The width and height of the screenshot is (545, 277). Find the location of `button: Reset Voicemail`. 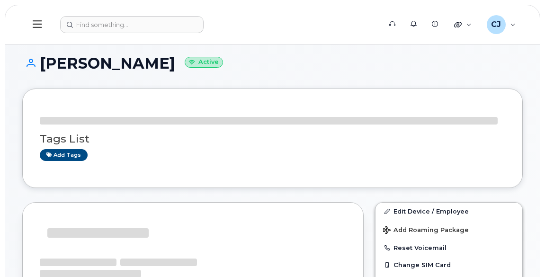

button: Reset Voicemail is located at coordinates (449, 248).